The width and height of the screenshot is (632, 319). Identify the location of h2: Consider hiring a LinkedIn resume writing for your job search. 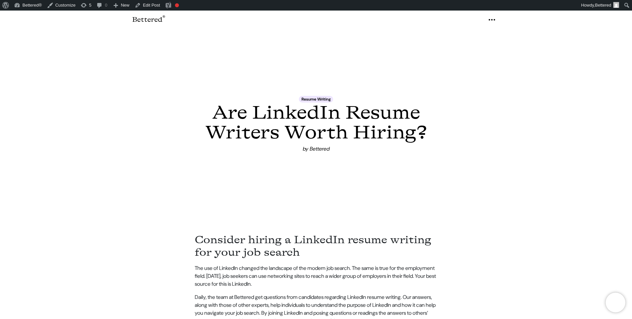
(316, 247).